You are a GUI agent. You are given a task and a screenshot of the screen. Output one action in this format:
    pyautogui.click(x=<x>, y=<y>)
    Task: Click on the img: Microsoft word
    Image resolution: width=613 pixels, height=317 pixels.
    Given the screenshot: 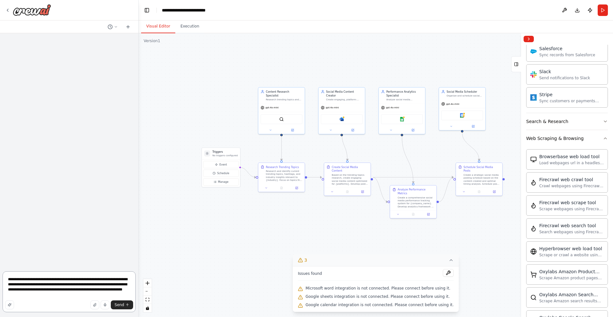 What is the action you would take?
    pyautogui.click(x=342, y=119)
    